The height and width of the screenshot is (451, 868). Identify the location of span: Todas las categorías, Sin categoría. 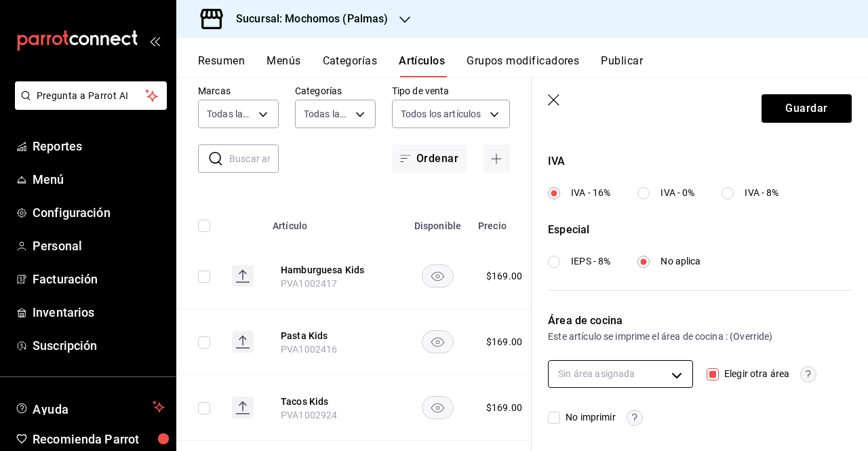
(327, 114).